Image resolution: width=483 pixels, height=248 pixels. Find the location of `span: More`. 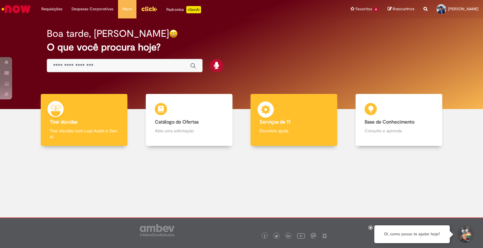

span: More is located at coordinates (127, 9).